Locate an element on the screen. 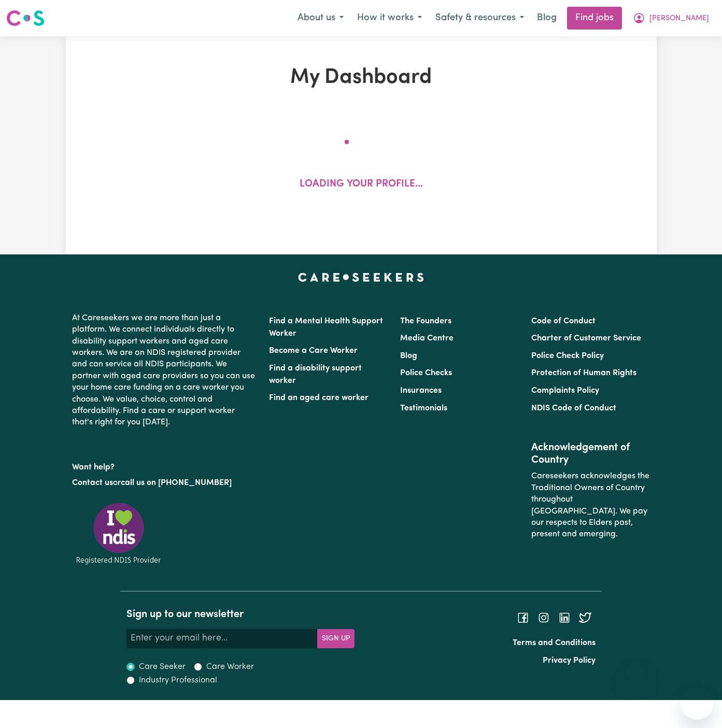  a: Find a Mental Health Support Worker is located at coordinates (326, 327).